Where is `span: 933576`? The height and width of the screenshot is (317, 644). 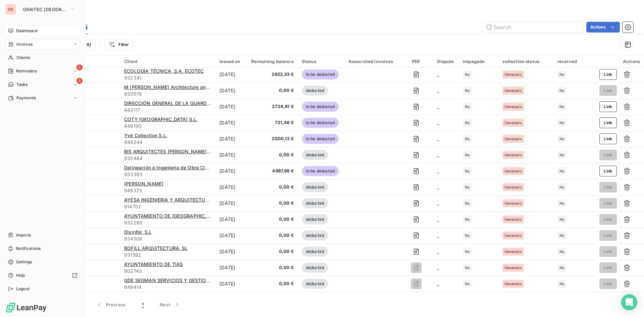
span: 933576 is located at coordinates (168, 94).